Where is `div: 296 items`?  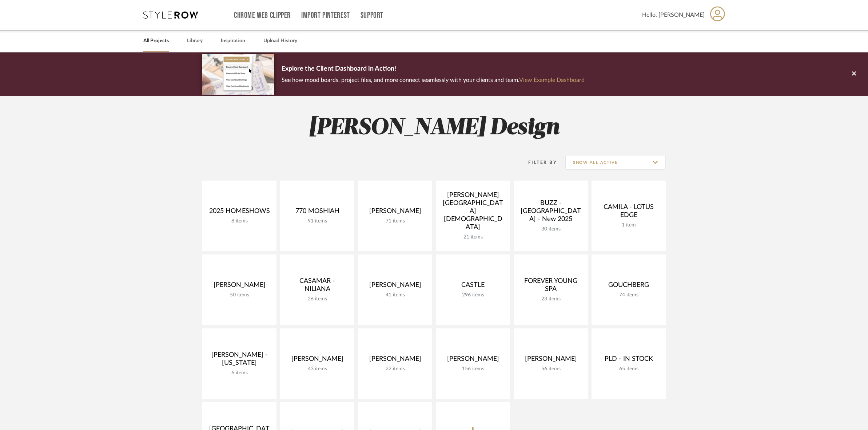
div: 296 items is located at coordinates (473, 295).